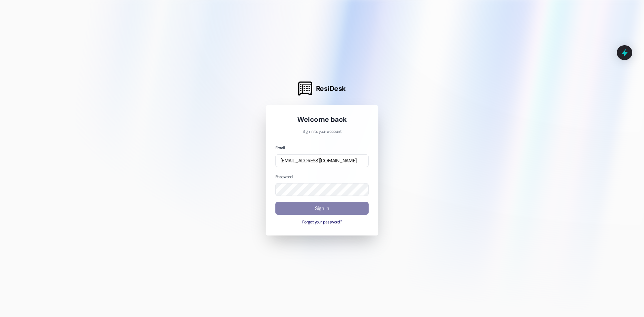  What do you see at coordinates (331, 88) in the screenshot?
I see `span: ResiDesk` at bounding box center [331, 88].